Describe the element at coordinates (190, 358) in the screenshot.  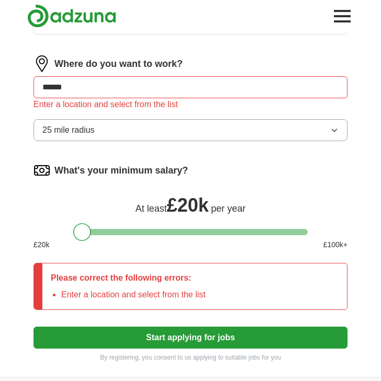
I see `p: By registering, you consent to us applying to suitable jobs for you` at that location.